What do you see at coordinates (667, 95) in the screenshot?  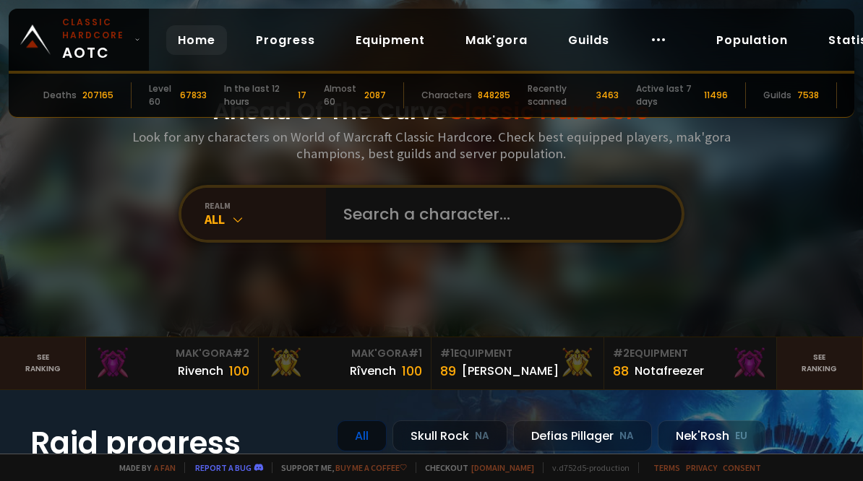 I see `div: Active last 7 days` at bounding box center [667, 95].